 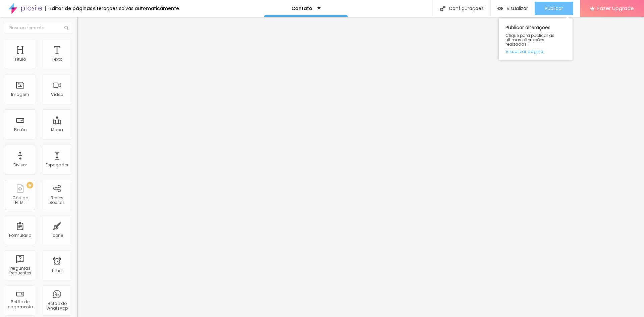 What do you see at coordinates (517, 8) in the screenshot?
I see `span: Visualizar` at bounding box center [517, 8].